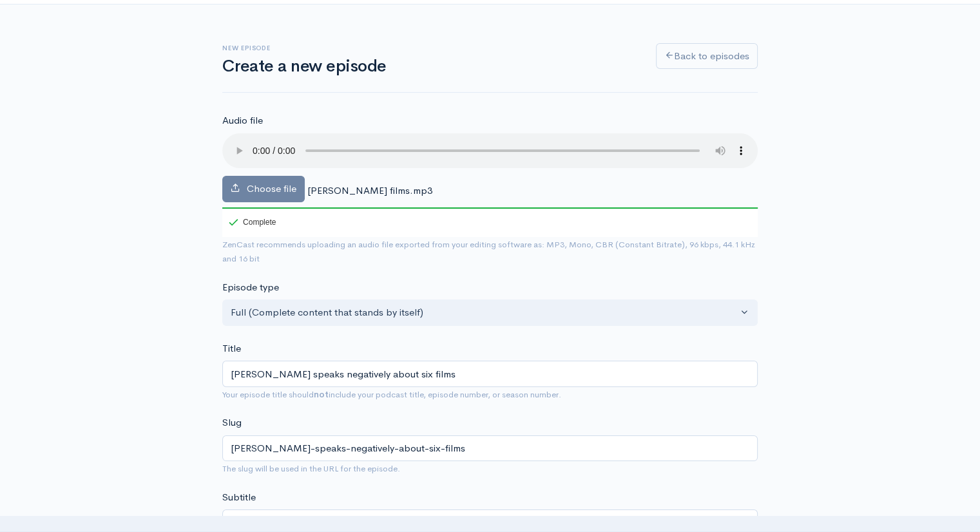 Image resolution: width=980 pixels, height=532 pixels. What do you see at coordinates (232, 422) in the screenshot?
I see `label: Slug` at bounding box center [232, 422].